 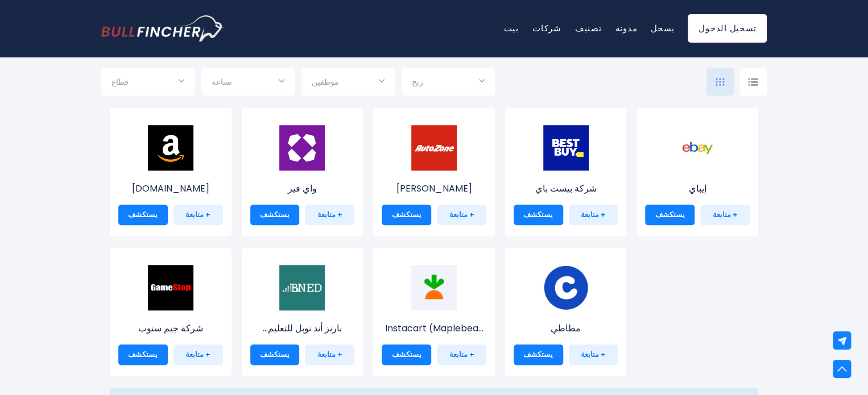 What do you see at coordinates (170, 148) in the screenshot?
I see `img: AMZN.png` at bounding box center [170, 148].